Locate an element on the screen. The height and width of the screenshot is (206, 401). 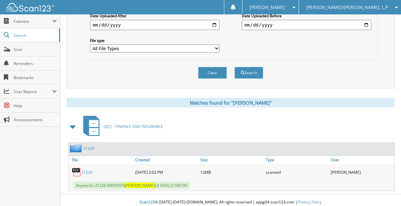
span: Bookmarks is located at coordinates (35, 77).